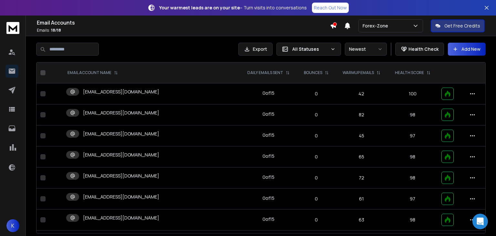  What do you see at coordinates (183, 30) in the screenshot?
I see `p: Emails :` at bounding box center [183, 30].